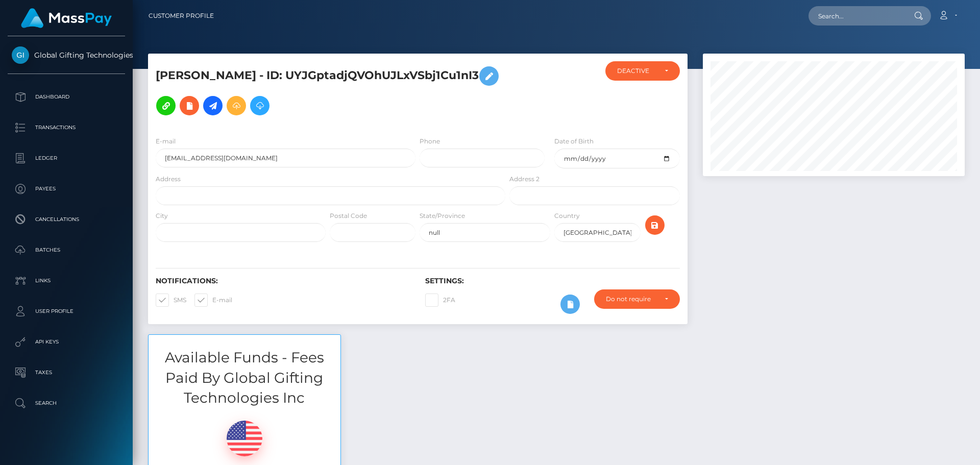  What do you see at coordinates (66, 403) in the screenshot?
I see `p: Search` at bounding box center [66, 403].